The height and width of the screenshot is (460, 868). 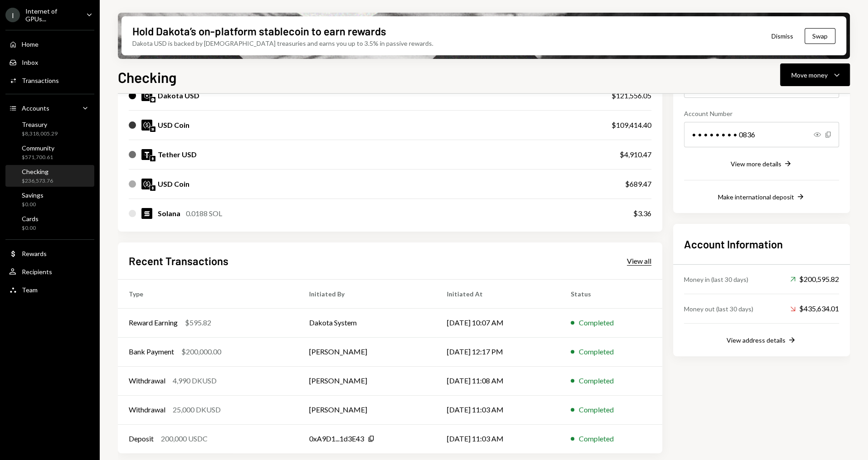 I want to click on div: $595.82, so click(x=198, y=322).